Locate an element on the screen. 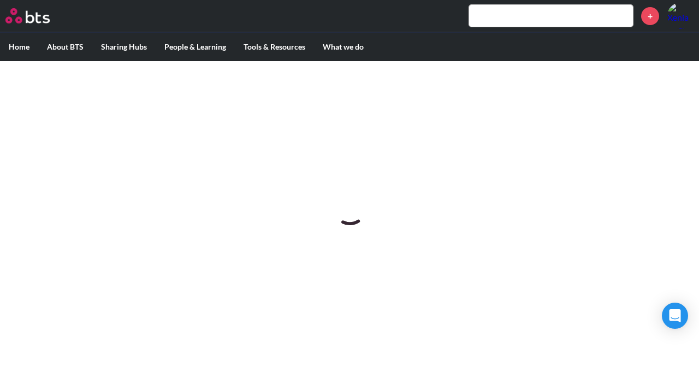 The image size is (699, 367). a: Go home is located at coordinates (38, 16).